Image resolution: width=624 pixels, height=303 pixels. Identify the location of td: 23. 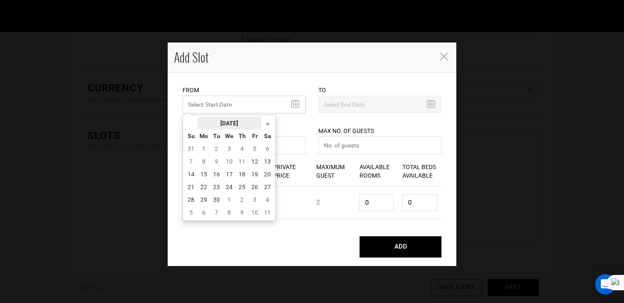
(217, 187).